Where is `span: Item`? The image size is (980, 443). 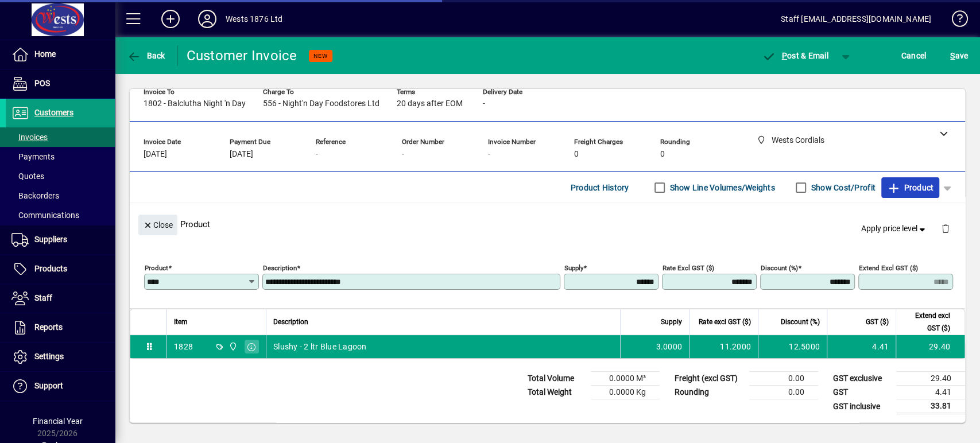 span: Item is located at coordinates (181, 322).